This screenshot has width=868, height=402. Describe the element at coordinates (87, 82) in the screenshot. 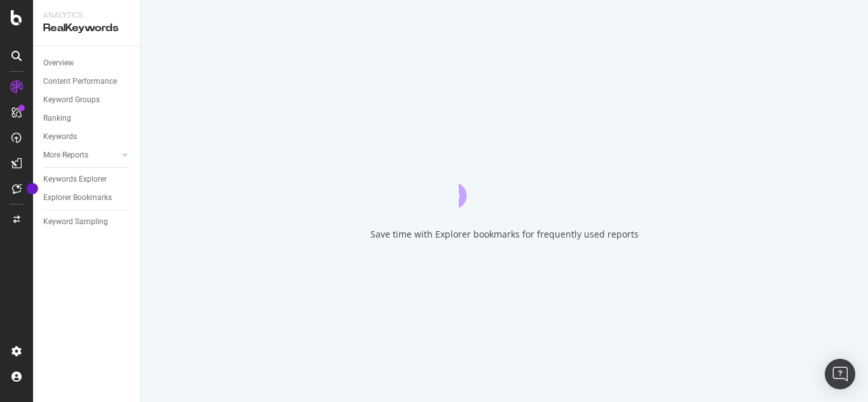

I see `a: Content Performance` at that location.